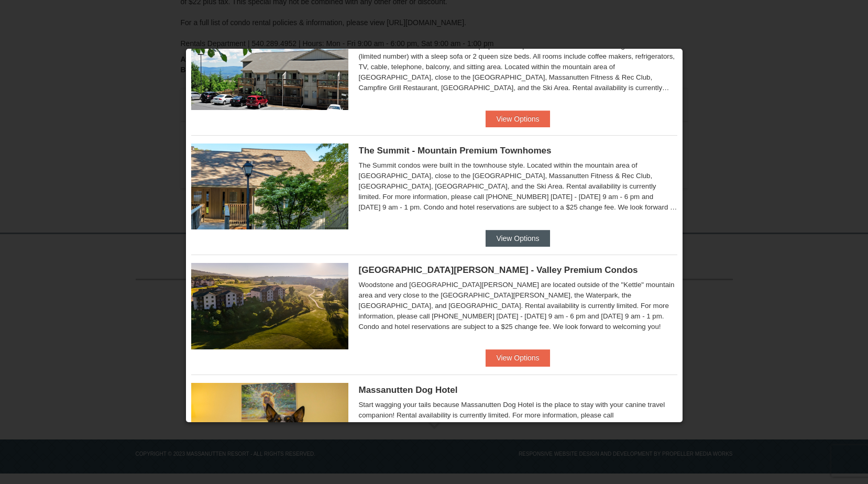 This screenshot has height=484, width=868. What do you see at coordinates (518, 67) in the screenshot?
I see `div: Massanutten Resort Hotels rooms sleep up to 4 occupants and offer a choice of 1 king size bed (li...` at bounding box center [518, 67].